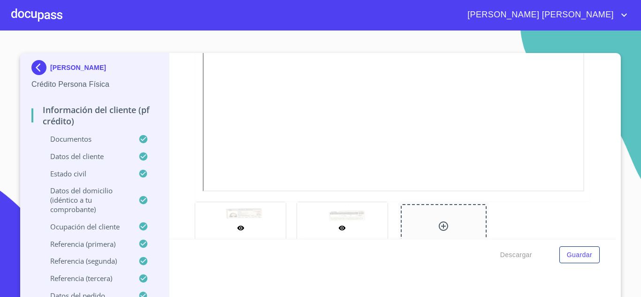 This screenshot has width=641, height=297. What do you see at coordinates (85, 261) in the screenshot?
I see `p: Referencia (segunda)` at bounding box center [85, 261].